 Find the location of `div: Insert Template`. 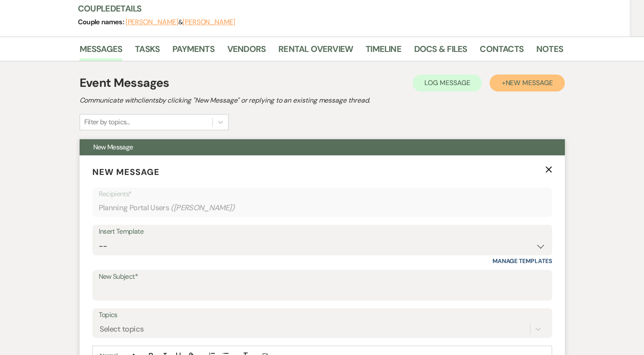

div: Insert Template is located at coordinates (322, 232).